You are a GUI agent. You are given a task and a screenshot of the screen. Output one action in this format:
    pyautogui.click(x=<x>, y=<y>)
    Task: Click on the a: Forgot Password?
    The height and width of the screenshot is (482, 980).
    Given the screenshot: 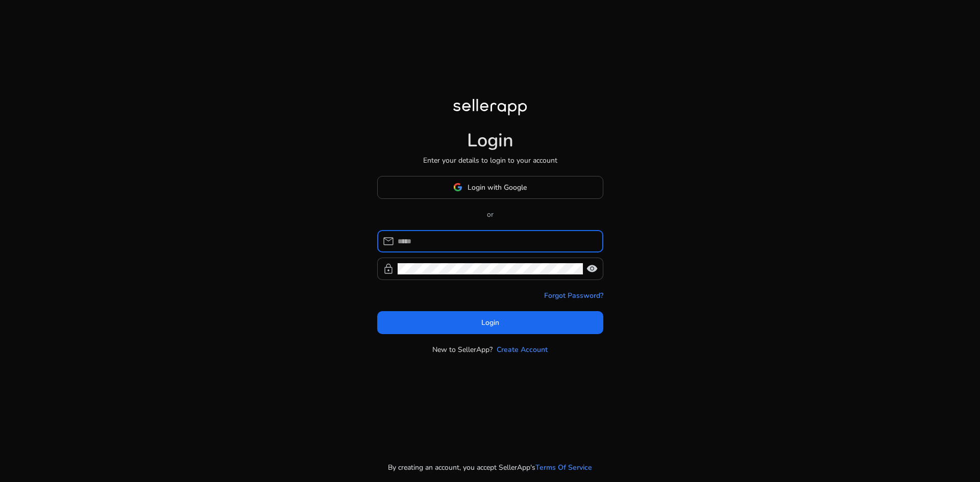 What is the action you would take?
    pyautogui.click(x=573, y=295)
    